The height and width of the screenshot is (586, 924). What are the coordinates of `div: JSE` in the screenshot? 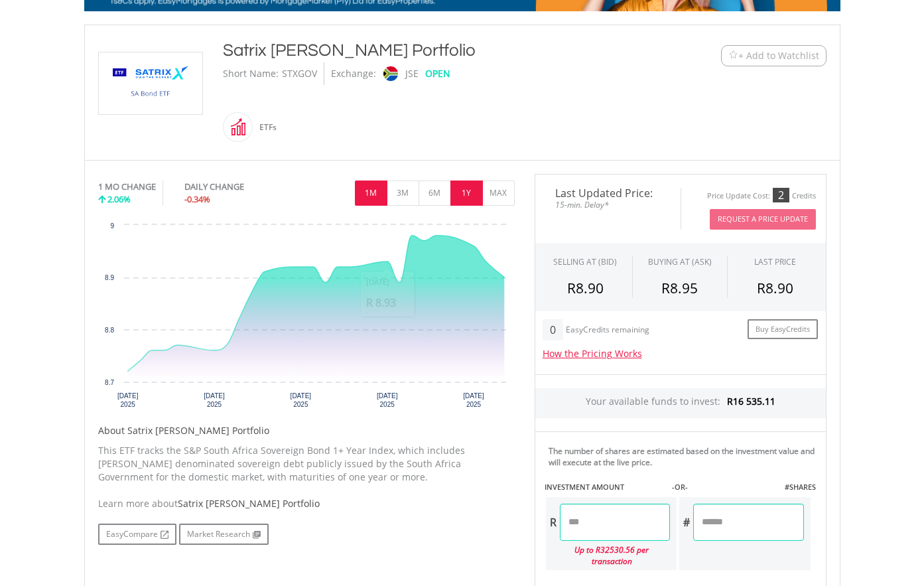 It's located at (412, 74).